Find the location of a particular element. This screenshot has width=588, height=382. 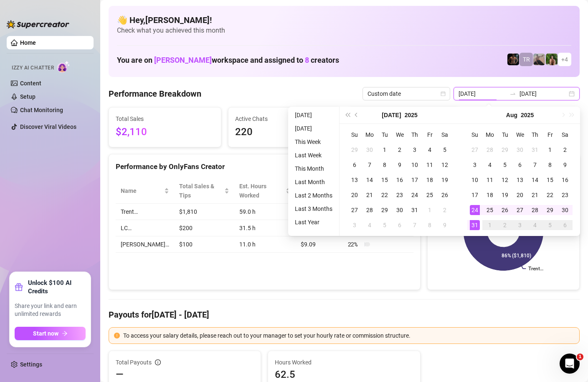

td: 2025-07-05 is located at coordinates (445, 150).